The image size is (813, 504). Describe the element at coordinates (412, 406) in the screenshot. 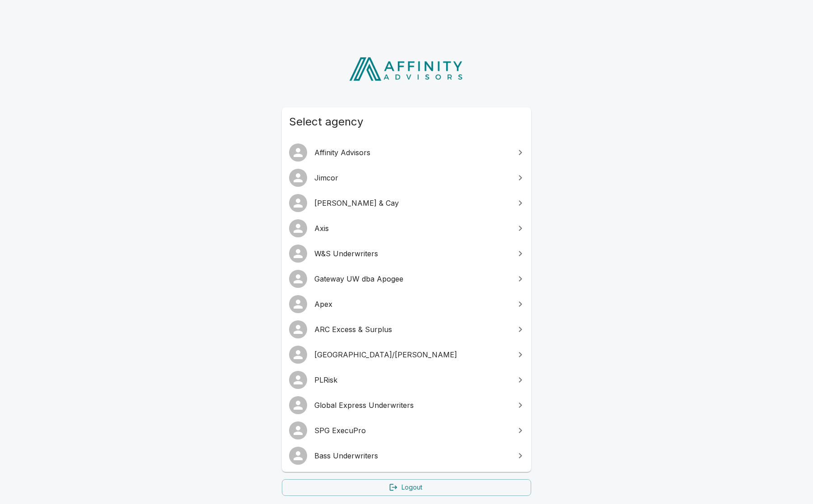

I see `span: Global Express Underwriters` at that location.